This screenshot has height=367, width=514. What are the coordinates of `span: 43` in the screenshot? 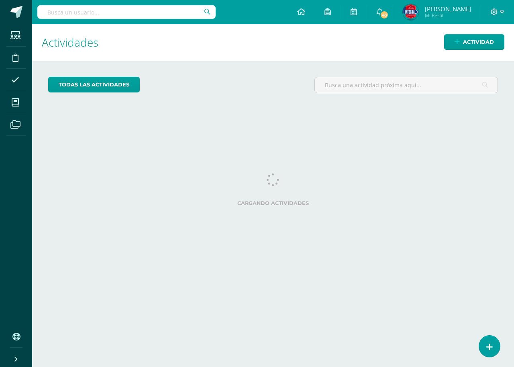 It's located at (384, 15).